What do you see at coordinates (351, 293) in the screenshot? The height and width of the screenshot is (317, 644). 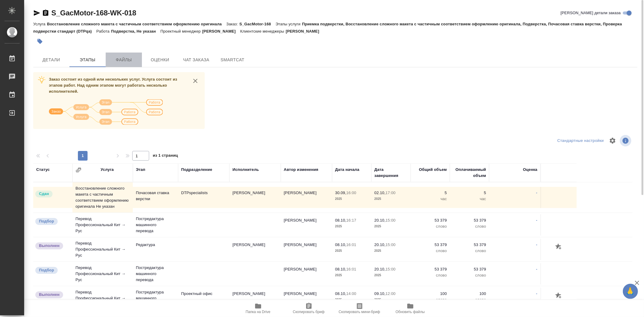 I see `p: 14:00` at bounding box center [351, 293].